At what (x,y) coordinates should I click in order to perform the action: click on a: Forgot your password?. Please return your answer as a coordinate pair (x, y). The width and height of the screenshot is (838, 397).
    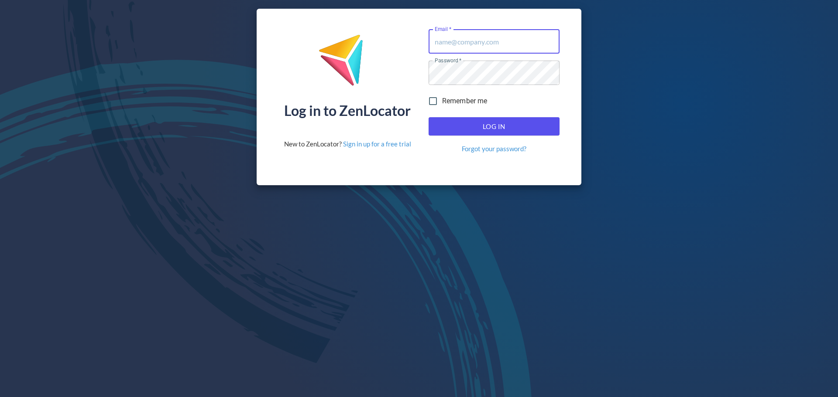
    Looking at the image, I should click on (494, 149).